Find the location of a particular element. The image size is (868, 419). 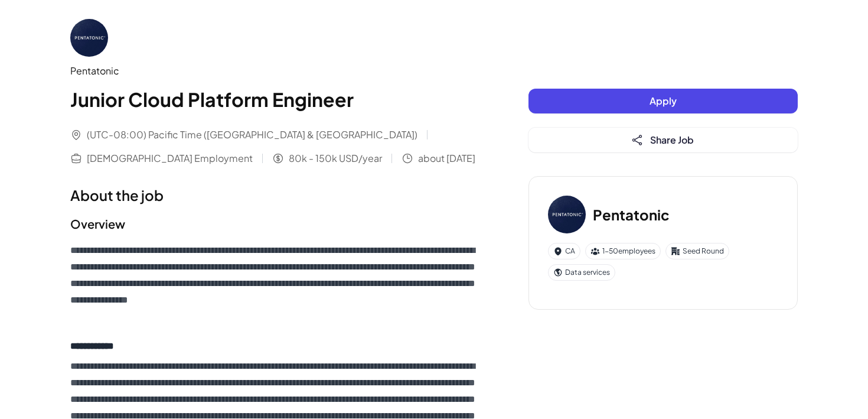

span: 80k - 150k USD/year is located at coordinates (335, 158).